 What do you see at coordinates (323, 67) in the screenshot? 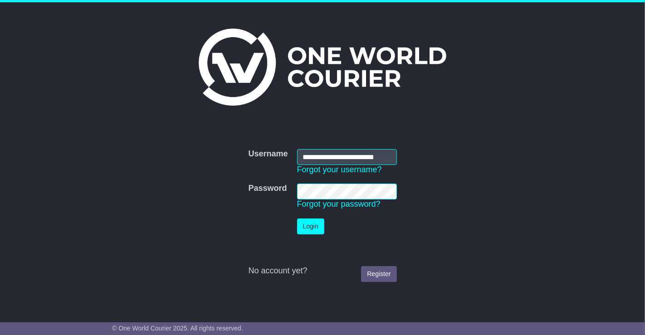
I see `img: One World` at bounding box center [323, 67].